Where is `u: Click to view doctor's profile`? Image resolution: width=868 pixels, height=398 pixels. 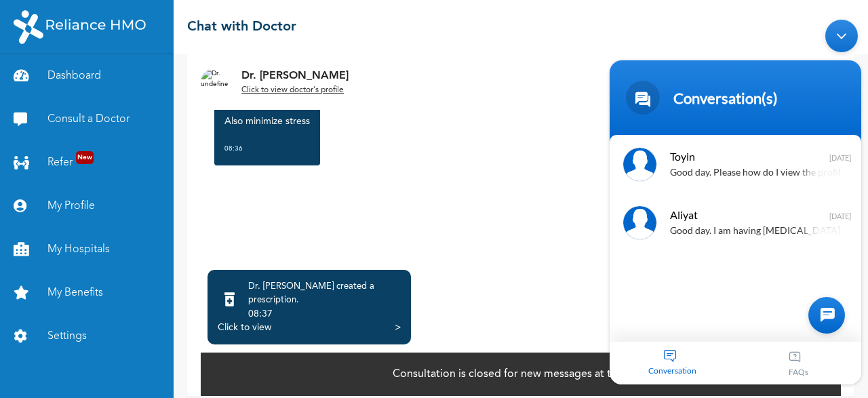 u: Click to view doctor's profile is located at coordinates (292, 91).